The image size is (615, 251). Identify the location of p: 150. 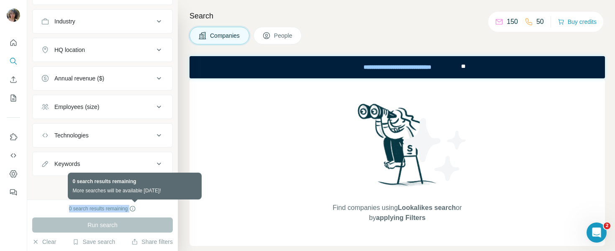
(512, 22).